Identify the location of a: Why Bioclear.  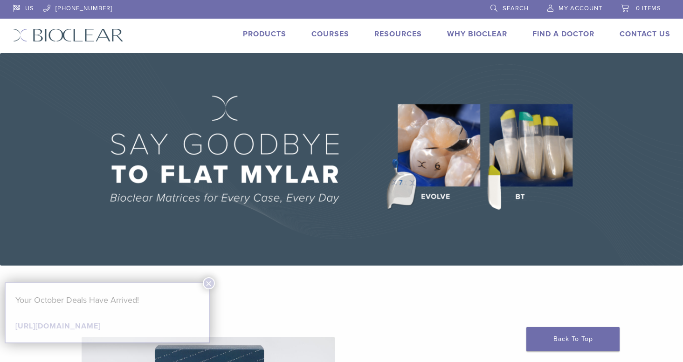
(477, 34).